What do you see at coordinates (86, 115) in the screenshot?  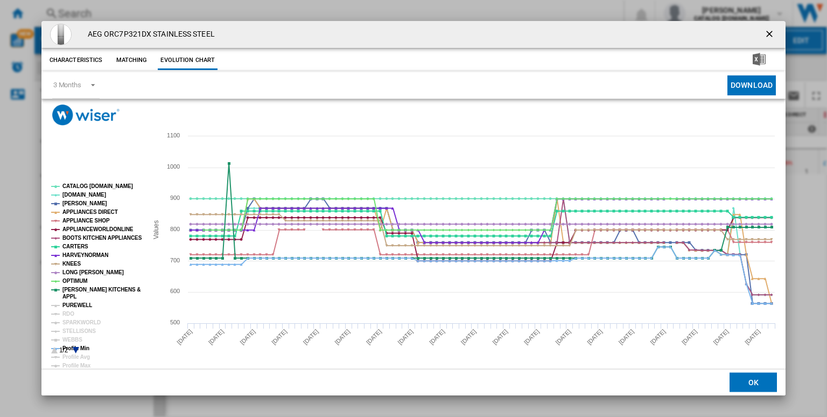 I see `img: logo_wiser_300x94.png` at bounding box center [86, 115].